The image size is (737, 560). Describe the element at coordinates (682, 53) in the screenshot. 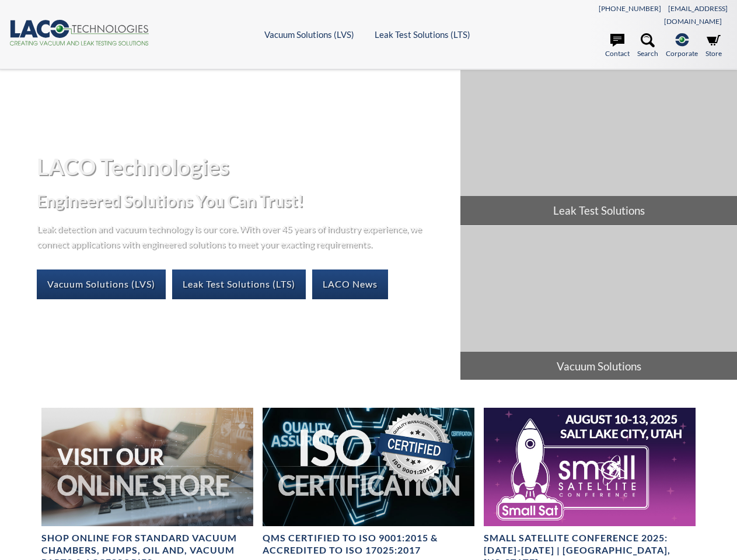

I see `span: Corporate` at that location.